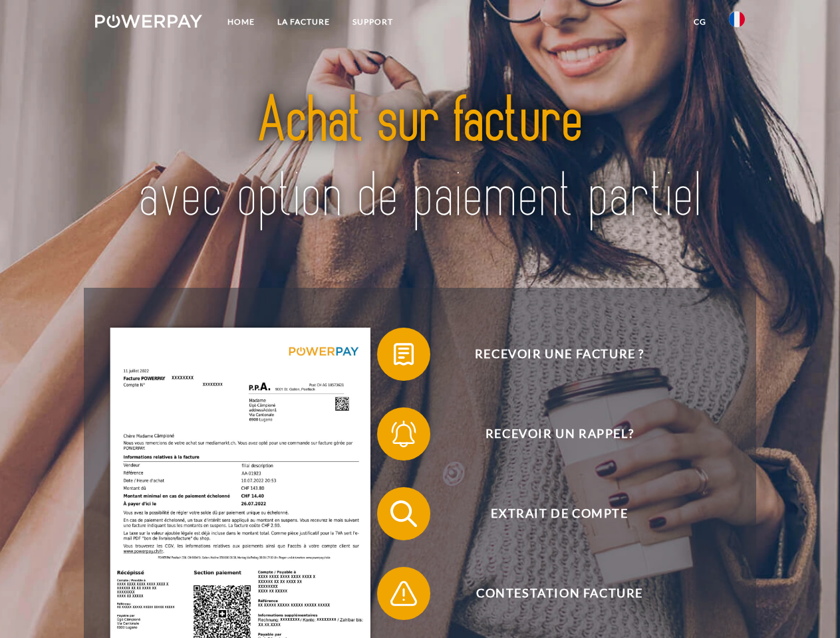 This screenshot has height=638, width=840. What do you see at coordinates (241, 22) in the screenshot?
I see `a: Home` at bounding box center [241, 22].